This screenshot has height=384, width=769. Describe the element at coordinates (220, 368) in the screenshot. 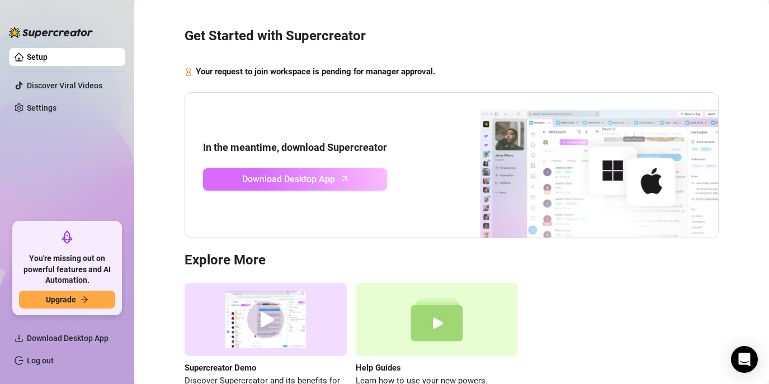

I see `strong: Supercreator Demo` at that location.